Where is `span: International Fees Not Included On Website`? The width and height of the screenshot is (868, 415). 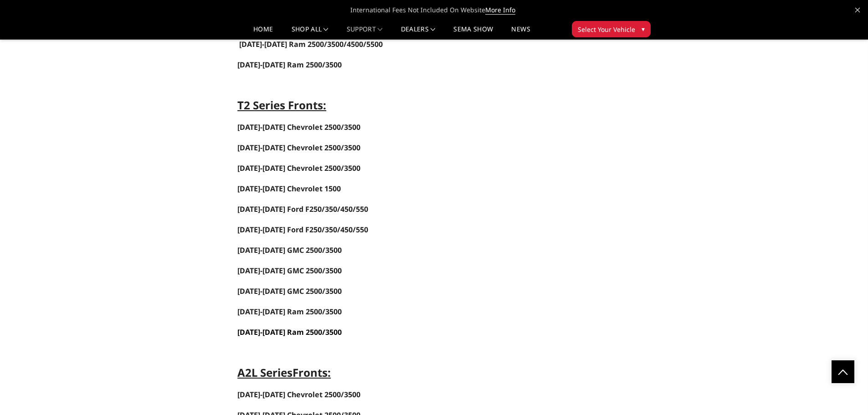
span: International Fees Not Included On Website is located at coordinates (434, 10).